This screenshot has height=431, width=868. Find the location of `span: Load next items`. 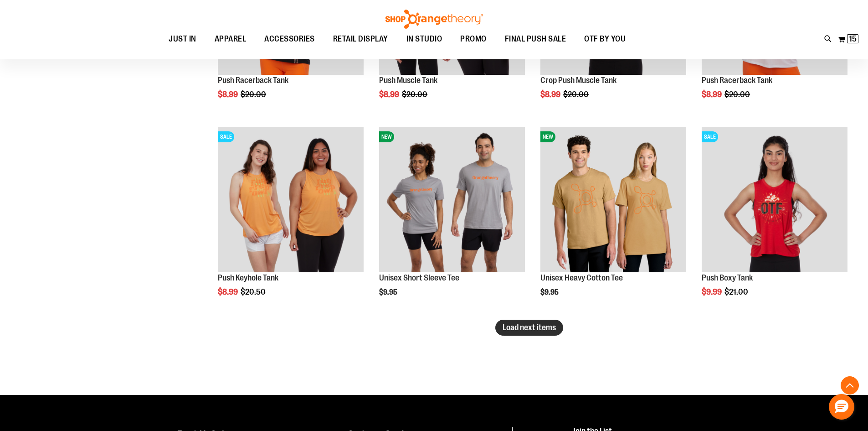

span: Load next items is located at coordinates (529, 327).